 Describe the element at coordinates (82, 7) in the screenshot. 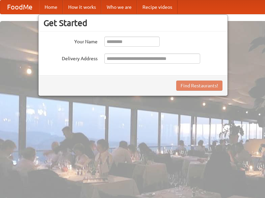

I see `a: How it works` at that location.